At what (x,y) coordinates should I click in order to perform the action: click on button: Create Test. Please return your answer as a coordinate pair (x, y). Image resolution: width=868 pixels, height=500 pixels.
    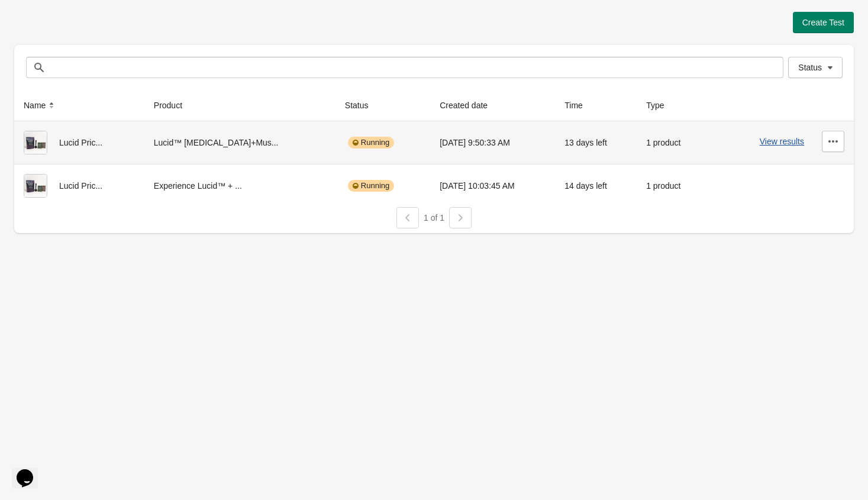
    Looking at the image, I should click on (823, 22).